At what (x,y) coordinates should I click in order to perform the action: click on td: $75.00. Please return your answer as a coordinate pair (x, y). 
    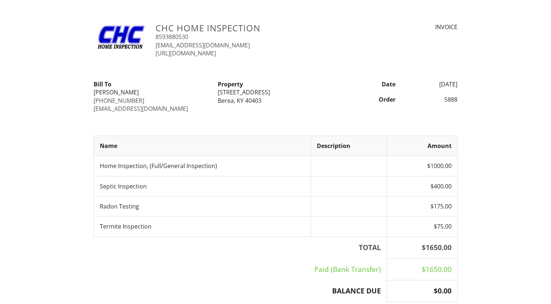
    Looking at the image, I should click on (422, 226).